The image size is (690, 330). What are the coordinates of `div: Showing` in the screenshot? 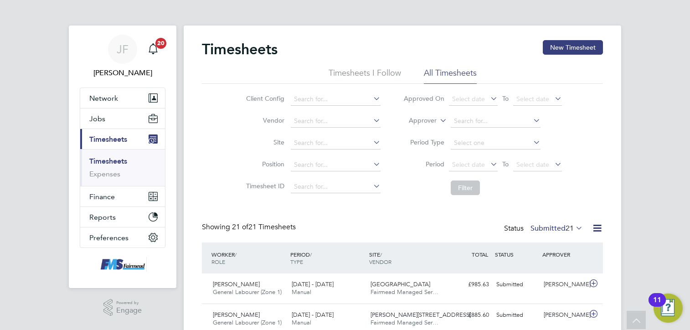 It's located at (250, 227).